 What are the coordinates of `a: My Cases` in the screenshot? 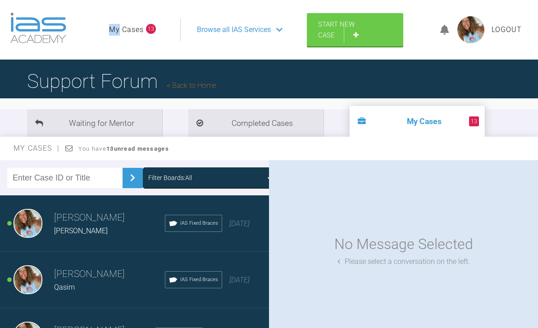 It's located at (126, 30).